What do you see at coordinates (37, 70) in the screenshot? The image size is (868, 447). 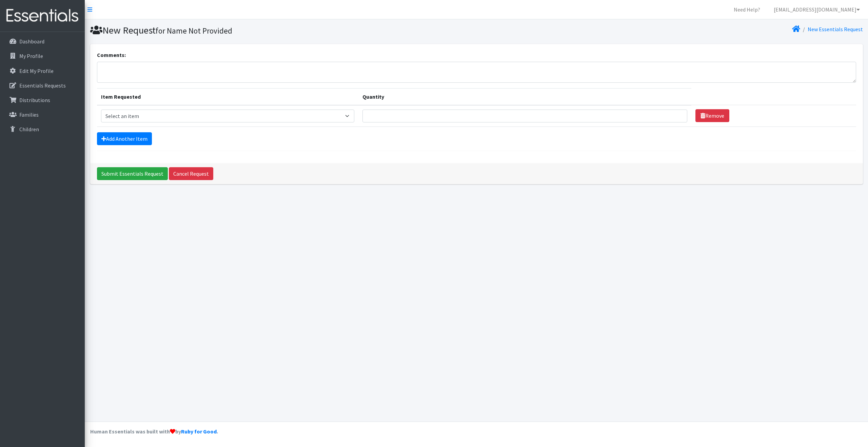 I see `p: Edit My Profile` at bounding box center [37, 70].